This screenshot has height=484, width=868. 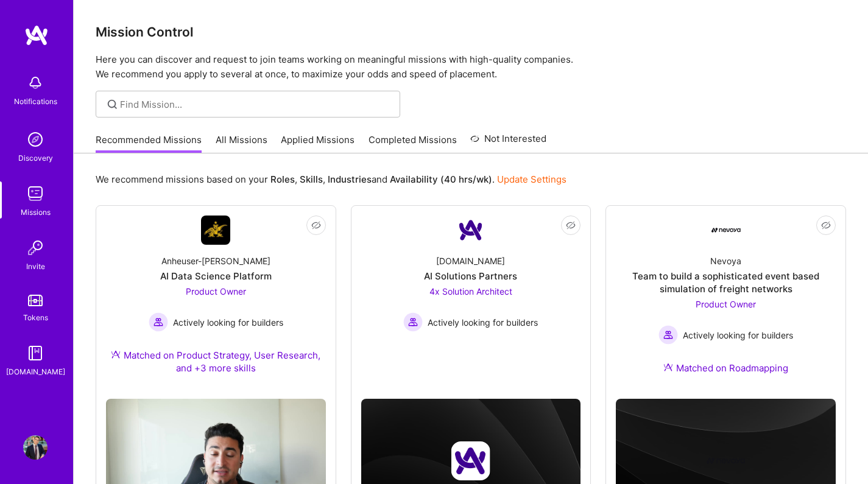 What do you see at coordinates (35, 248) in the screenshot?
I see `img: Invite` at bounding box center [35, 248].